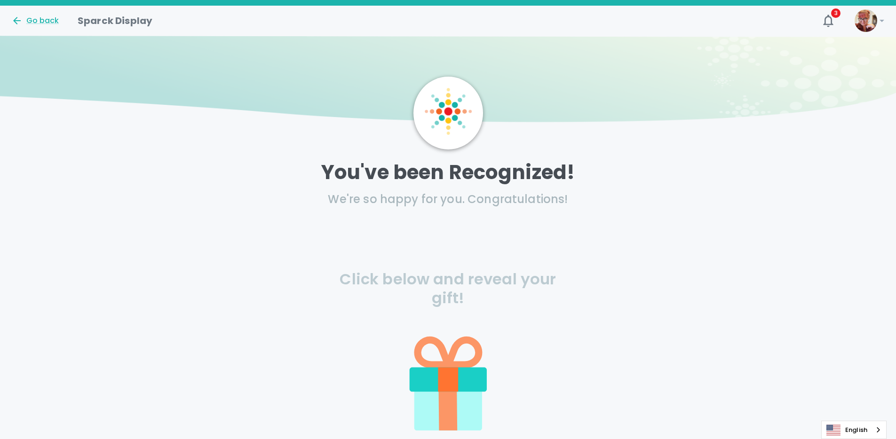  I want to click on button: Go back, so click(35, 21).